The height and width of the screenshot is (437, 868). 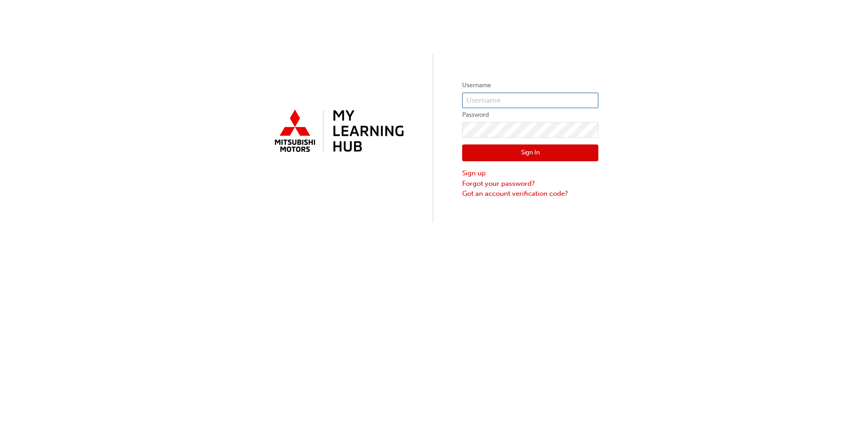 I want to click on img: mmal, so click(x=338, y=132).